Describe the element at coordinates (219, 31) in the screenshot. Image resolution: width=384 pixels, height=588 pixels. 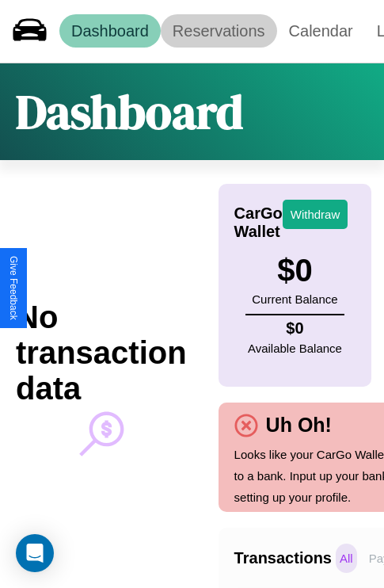
I see `a: Reservations` at that location.